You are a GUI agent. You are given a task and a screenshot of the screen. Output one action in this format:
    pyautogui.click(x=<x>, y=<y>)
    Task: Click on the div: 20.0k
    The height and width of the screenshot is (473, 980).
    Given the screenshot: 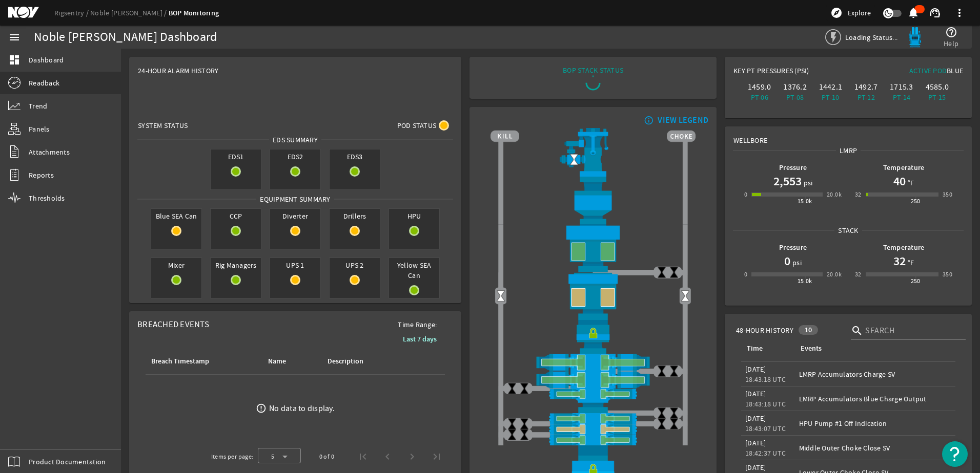 What is the action you would take?
    pyautogui.click(x=834, y=274)
    